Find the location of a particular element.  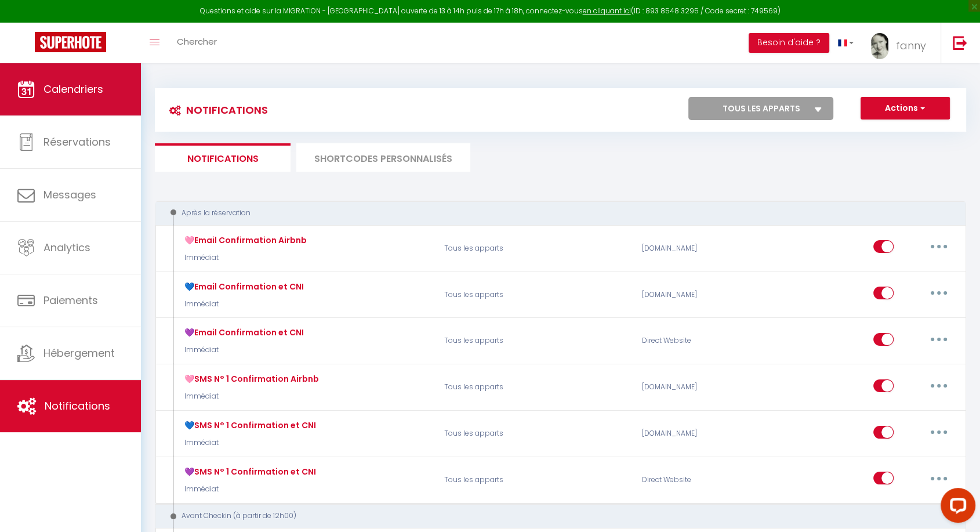

div: Avant Checkin (à partir de 12h00) is located at coordinates (553, 516).